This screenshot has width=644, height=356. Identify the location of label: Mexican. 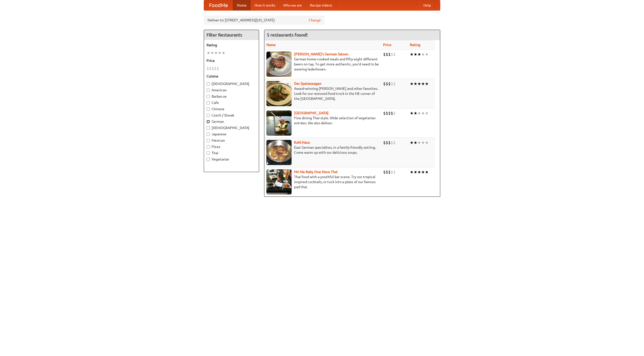
(231, 140).